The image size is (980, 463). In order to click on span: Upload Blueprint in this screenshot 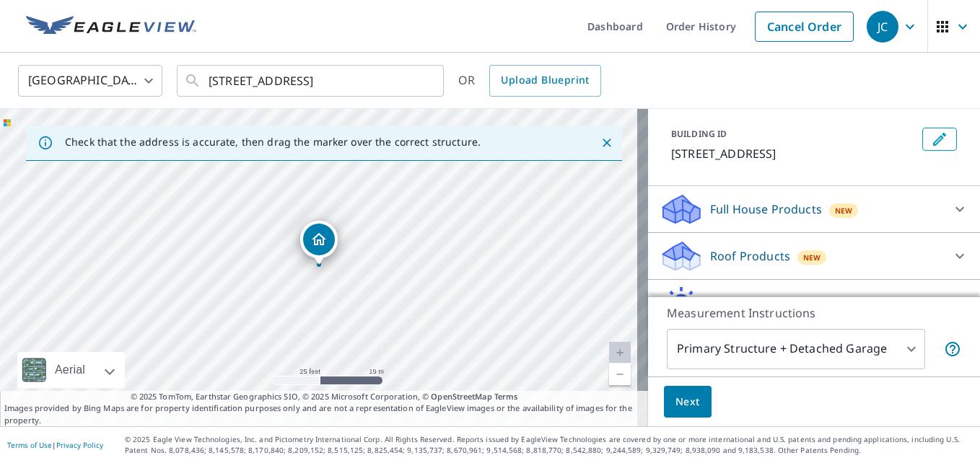, I will do `click(545, 80)`.